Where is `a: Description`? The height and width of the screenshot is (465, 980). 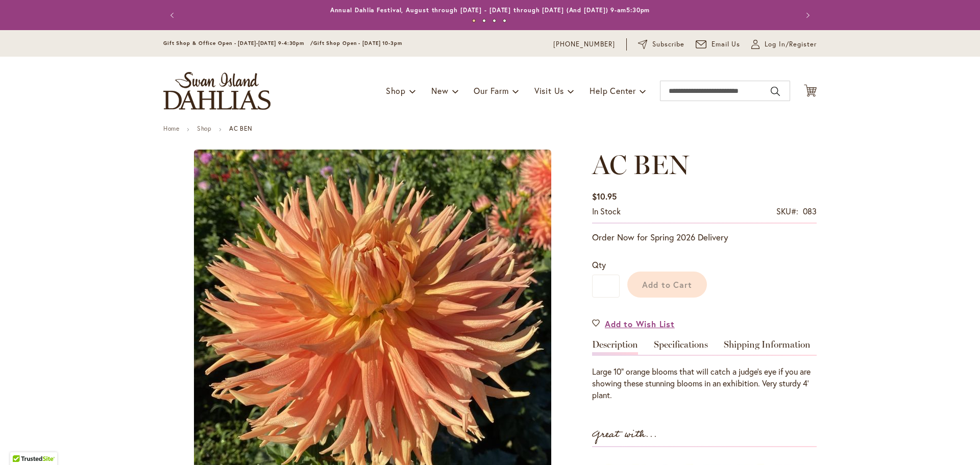 a: Description is located at coordinates (615, 347).